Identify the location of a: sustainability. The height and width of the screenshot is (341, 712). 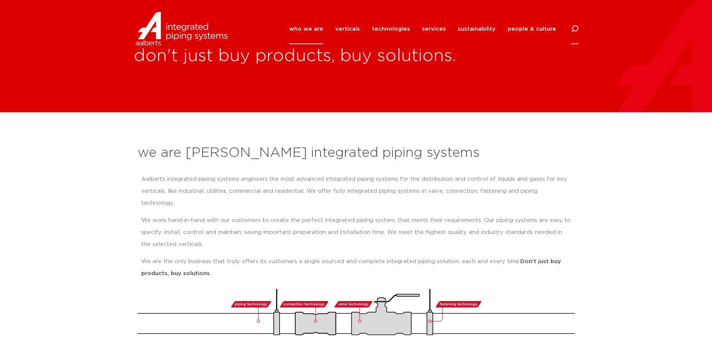
(477, 29).